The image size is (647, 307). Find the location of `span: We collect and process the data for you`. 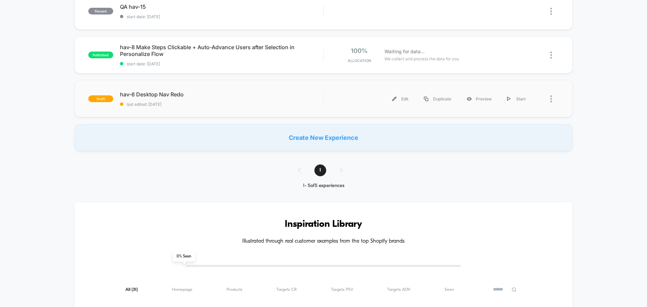

span: We collect and process the data for you is located at coordinates (422, 59).